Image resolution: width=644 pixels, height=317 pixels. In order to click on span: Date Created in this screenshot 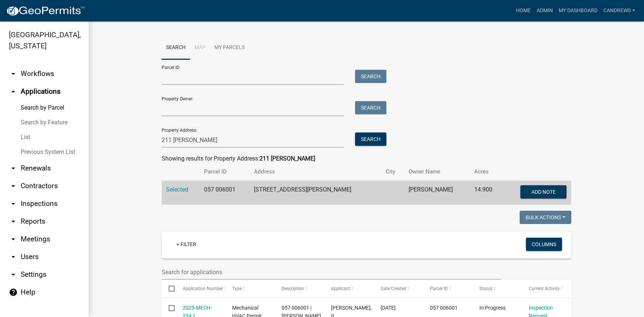, I will do `click(394, 289)`.